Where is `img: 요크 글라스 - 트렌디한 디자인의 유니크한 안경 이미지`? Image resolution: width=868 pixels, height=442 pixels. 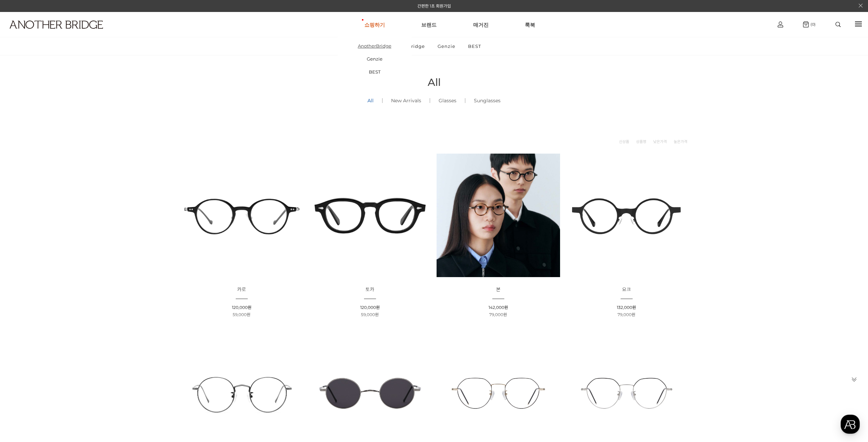
img: 요크 글라스 - 트렌디한 디자인의 유니크한 안경 이미지 is located at coordinates (626, 215).